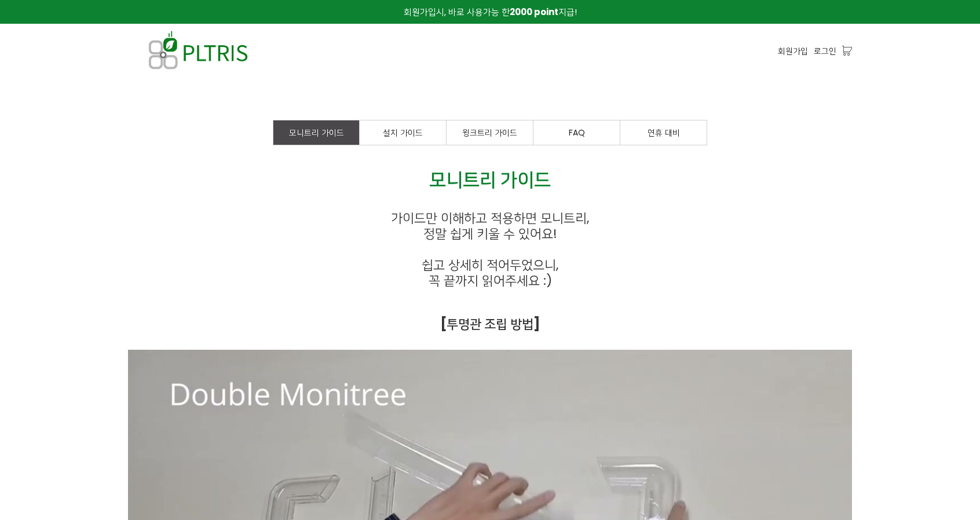 The width and height of the screenshot is (980, 520). I want to click on a: 회원가입, so click(793, 51).